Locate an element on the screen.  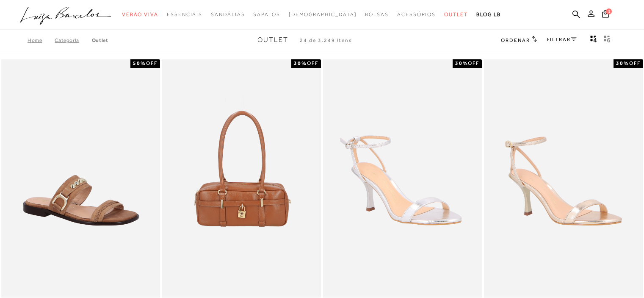
span: BLOG LB is located at coordinates (489, 15).